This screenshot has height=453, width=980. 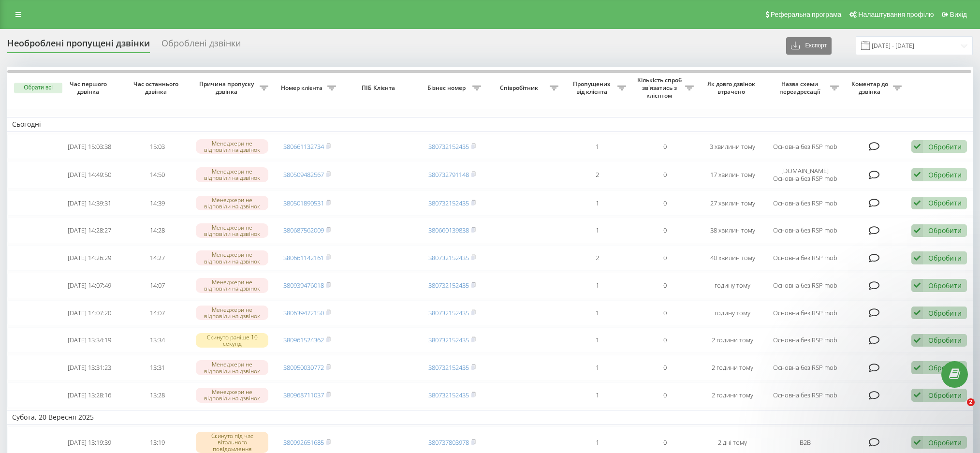 What do you see at coordinates (157, 340) in the screenshot?
I see `td: 13:34` at bounding box center [157, 340].